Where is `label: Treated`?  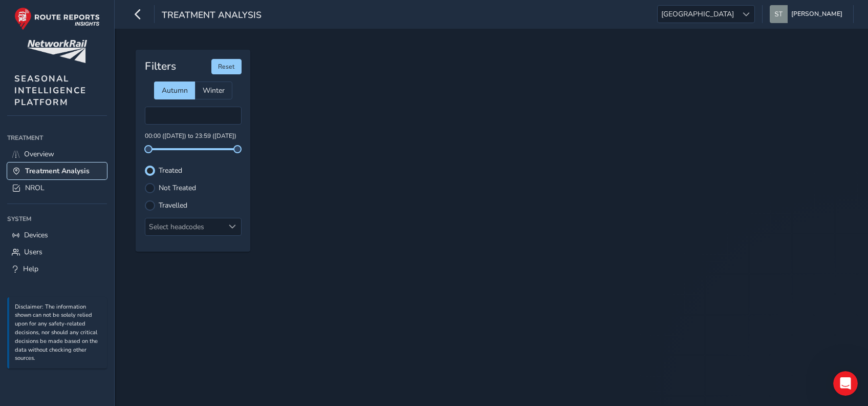
label: Treated is located at coordinates (171, 171).